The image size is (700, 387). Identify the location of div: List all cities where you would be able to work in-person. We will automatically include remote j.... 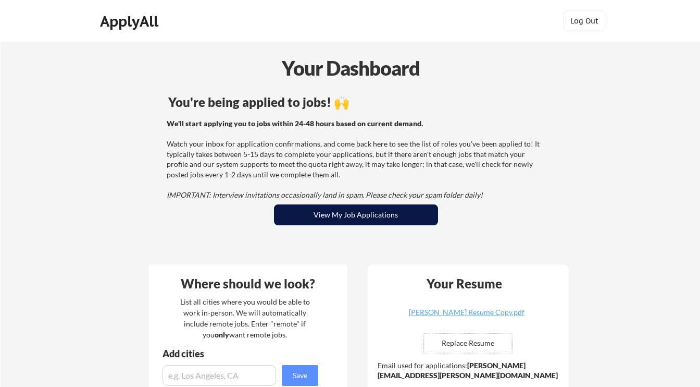
(245, 318).